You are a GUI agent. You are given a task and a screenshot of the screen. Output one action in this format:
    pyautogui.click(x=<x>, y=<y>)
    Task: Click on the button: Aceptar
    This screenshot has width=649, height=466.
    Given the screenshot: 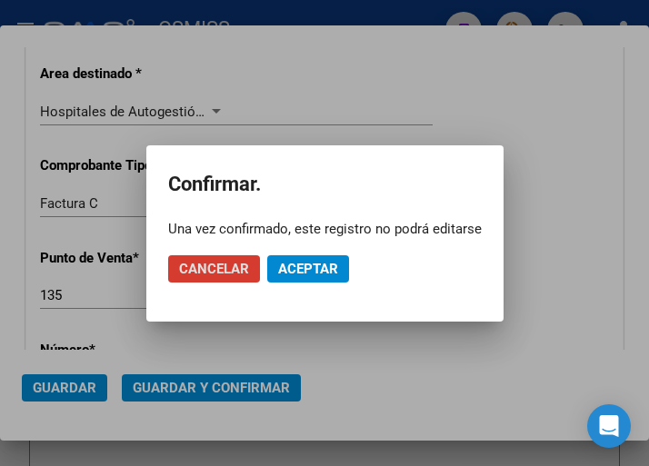 What is the action you would take?
    pyautogui.click(x=308, y=269)
    